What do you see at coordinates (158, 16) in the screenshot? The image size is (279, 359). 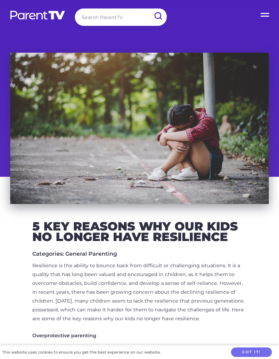 I see `input: Submit` at bounding box center [158, 16].